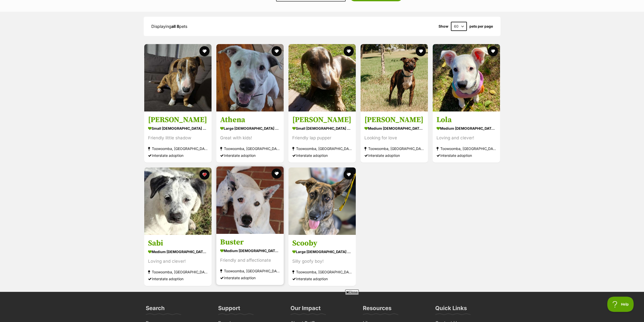 The height and width of the screenshot is (322, 644). What do you see at coordinates (178, 138) in the screenshot?
I see `div: Friendly little shadow` at bounding box center [178, 138].